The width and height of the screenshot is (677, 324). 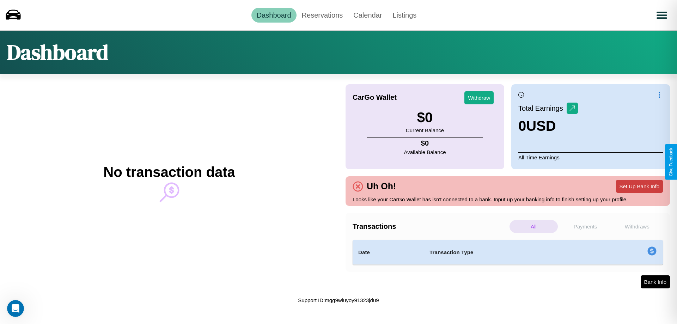 What do you see at coordinates (479, 98) in the screenshot?
I see `button: Withdraw` at bounding box center [479, 98].